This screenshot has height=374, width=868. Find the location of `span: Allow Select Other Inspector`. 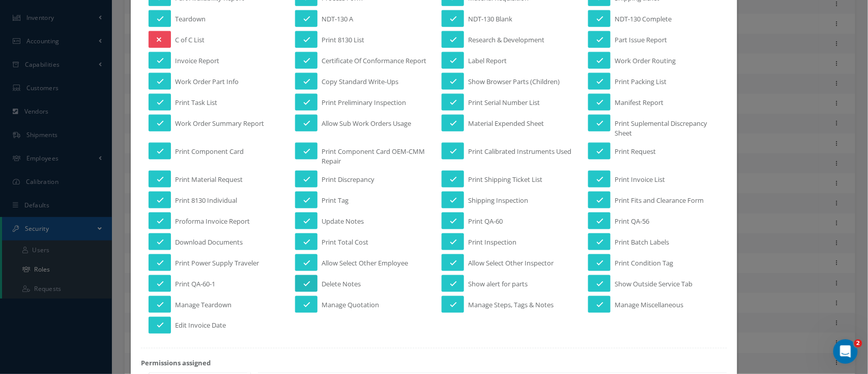

span: Allow Select Other Inspector is located at coordinates (511, 265).